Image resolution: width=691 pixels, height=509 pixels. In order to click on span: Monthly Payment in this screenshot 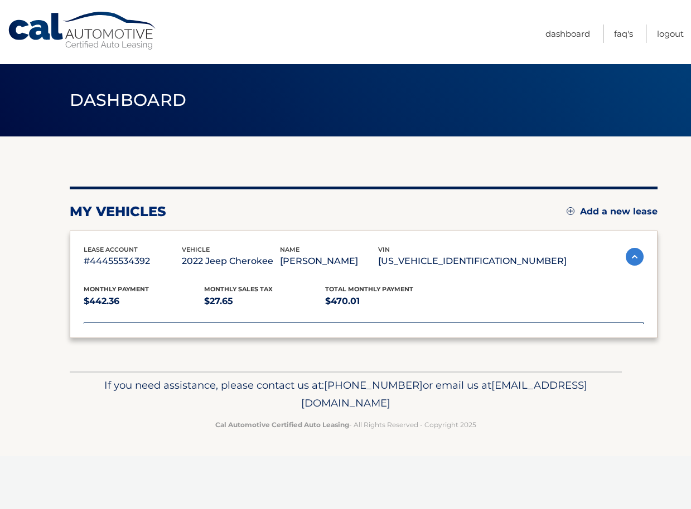, I will do `click(116, 289)`.